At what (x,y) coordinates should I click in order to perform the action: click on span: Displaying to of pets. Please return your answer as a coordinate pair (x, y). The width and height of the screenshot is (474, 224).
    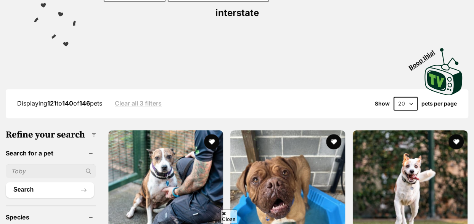
    Looking at the image, I should click on (59, 103).